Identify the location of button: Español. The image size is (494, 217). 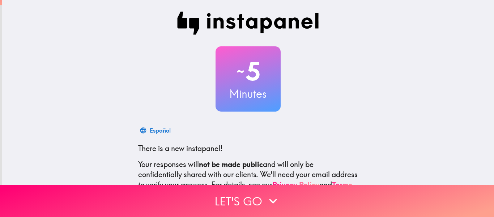
(156, 130).